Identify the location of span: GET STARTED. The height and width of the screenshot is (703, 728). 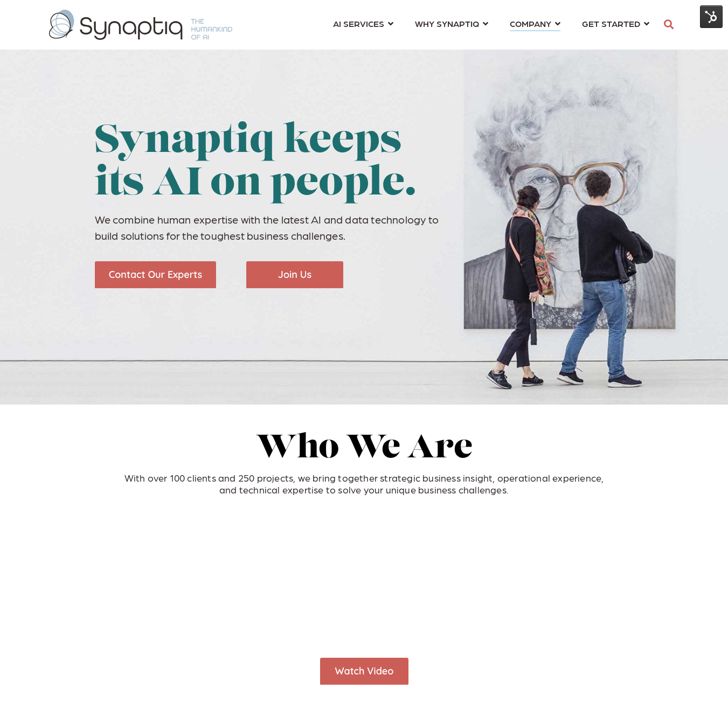
(611, 23).